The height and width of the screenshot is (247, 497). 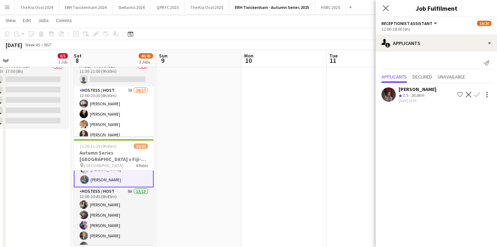 What do you see at coordinates (437, 43) in the screenshot?
I see `div: Applicants` at bounding box center [437, 43].